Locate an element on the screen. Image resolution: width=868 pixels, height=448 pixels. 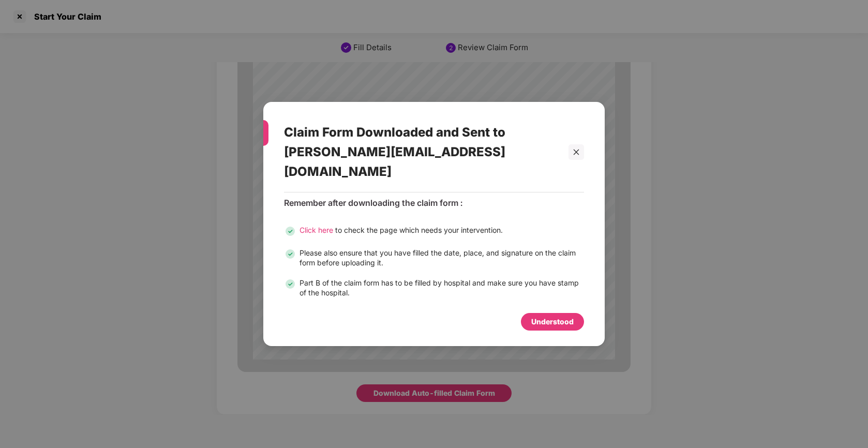
span: Click here is located at coordinates (316, 229).